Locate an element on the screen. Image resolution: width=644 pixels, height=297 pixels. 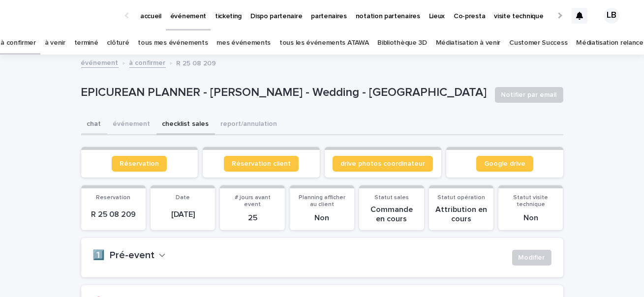
span: Date is located at coordinates (183, 198).